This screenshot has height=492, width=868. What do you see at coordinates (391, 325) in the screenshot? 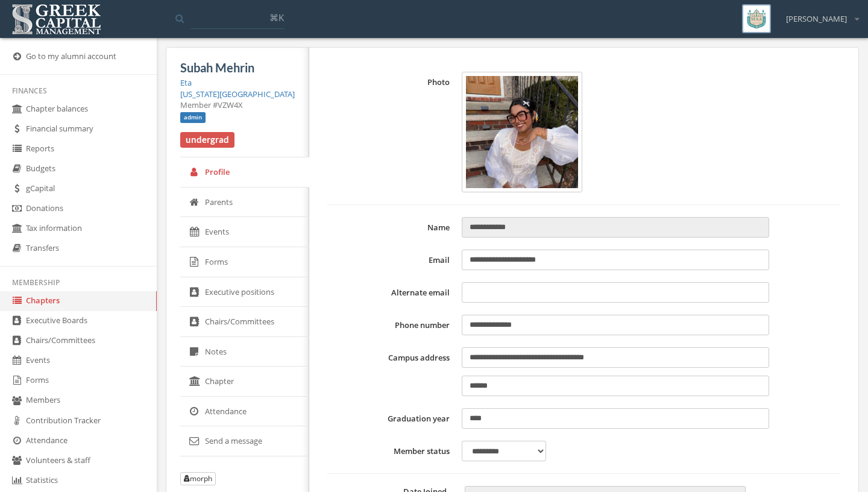
I see `label: Phone number` at bounding box center [391, 325].